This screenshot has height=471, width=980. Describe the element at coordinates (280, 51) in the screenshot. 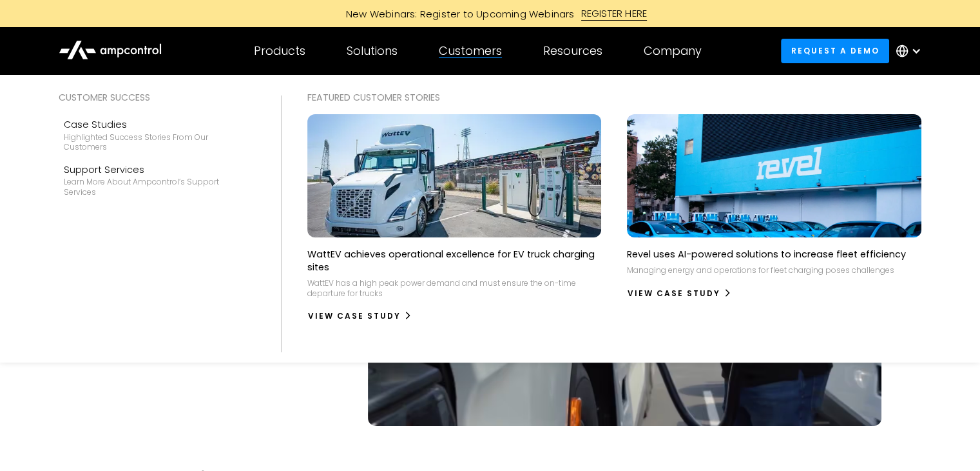

I see `div: Products` at that location.